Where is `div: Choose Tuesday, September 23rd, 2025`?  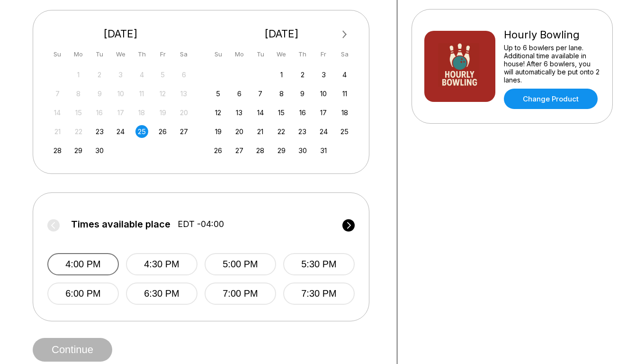
div: Choose Tuesday, September 23rd, 2025 is located at coordinates (100, 131).